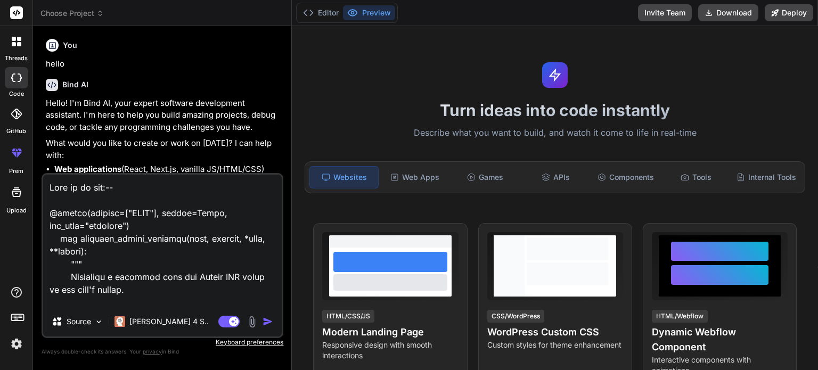 This screenshot has height=370, width=818. I want to click on div: CSS/WordPress, so click(515, 316).